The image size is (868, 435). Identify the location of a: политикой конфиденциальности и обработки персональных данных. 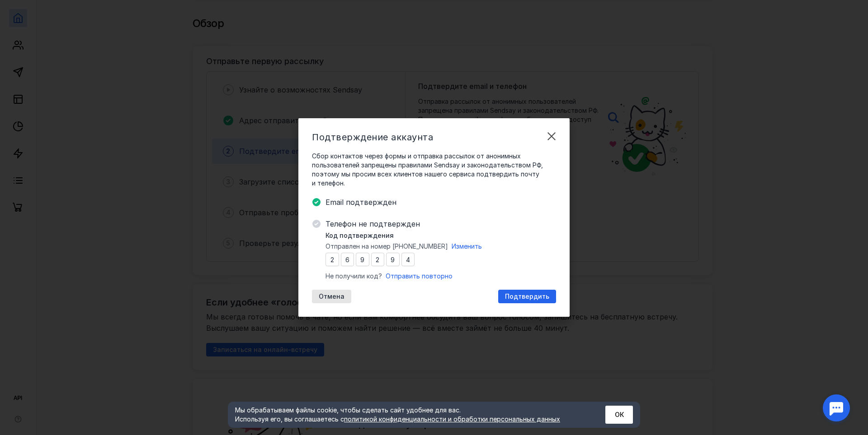
(452, 419).